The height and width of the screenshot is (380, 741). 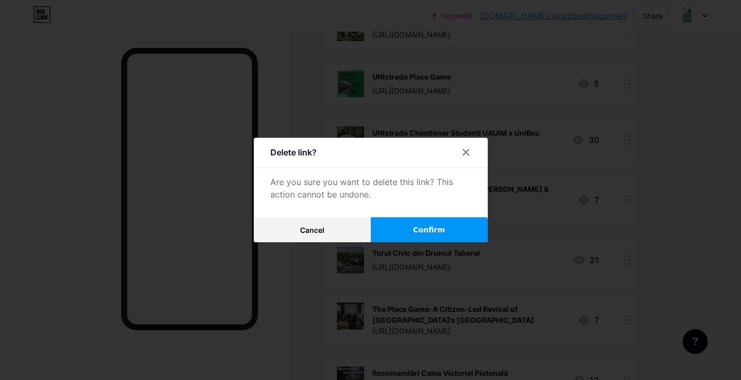 What do you see at coordinates (429, 230) in the screenshot?
I see `span: Confirm` at bounding box center [429, 230].